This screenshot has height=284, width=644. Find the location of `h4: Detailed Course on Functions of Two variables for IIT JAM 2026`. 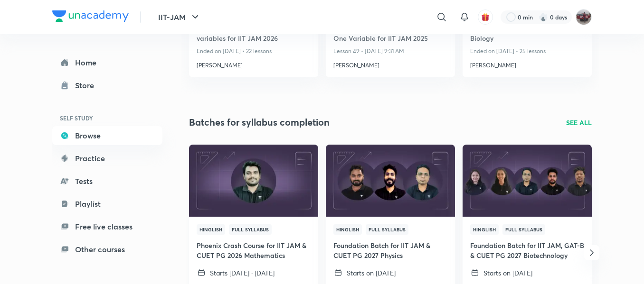

h4: Detailed Course on Functions of Two variables for IIT JAM 2026 is located at coordinates (254, 34).